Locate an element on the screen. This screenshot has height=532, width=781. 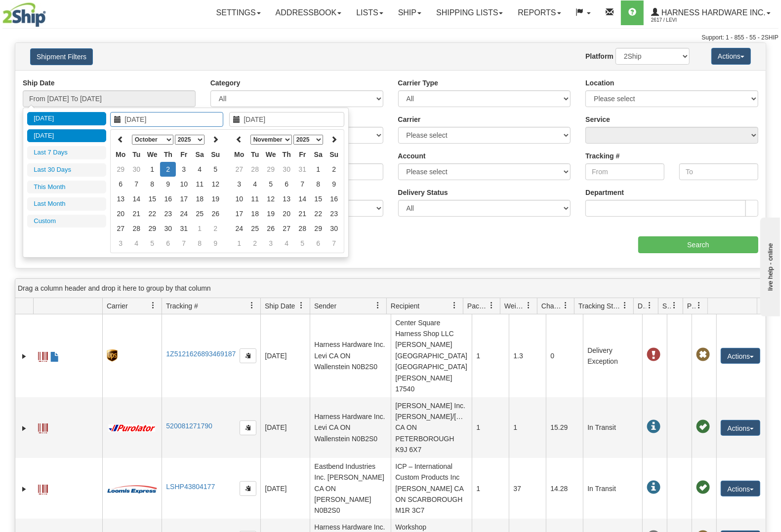
td: 25 is located at coordinates (255, 228).